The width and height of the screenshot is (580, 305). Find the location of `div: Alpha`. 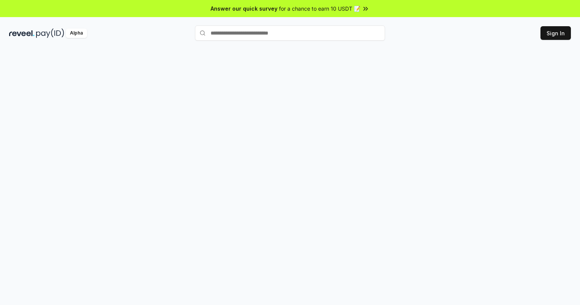

div: Alpha is located at coordinates (76, 33).